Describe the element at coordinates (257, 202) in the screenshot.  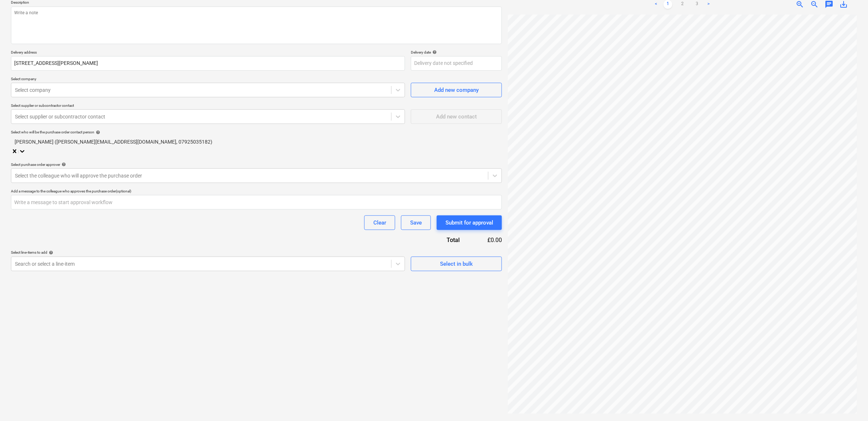
I see `input: Write a message to start approval workflow` at that location.